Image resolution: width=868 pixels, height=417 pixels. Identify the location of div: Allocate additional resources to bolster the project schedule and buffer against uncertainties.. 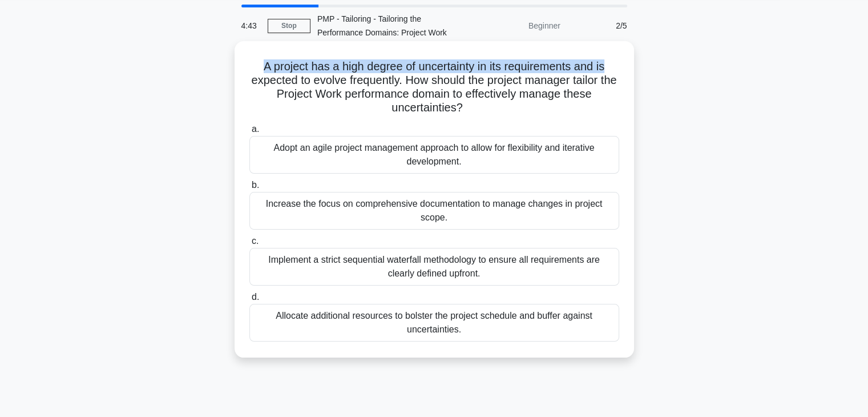
(434, 322).